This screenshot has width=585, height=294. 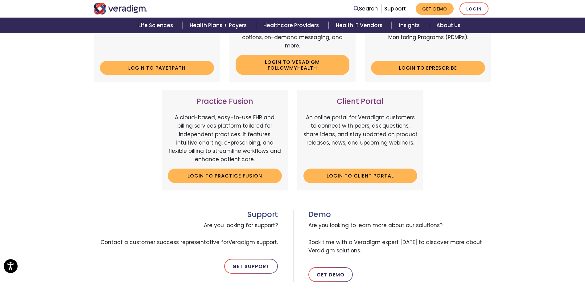 I want to click on a: Insights, so click(x=410, y=25).